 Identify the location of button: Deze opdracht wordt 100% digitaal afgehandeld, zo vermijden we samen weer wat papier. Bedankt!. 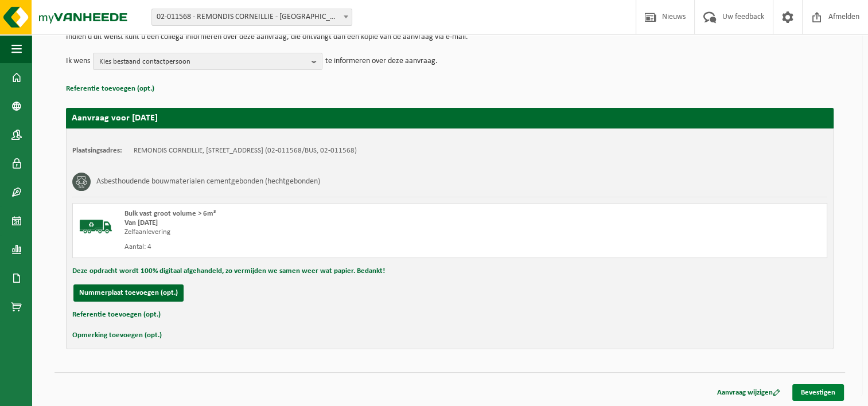
(228, 271).